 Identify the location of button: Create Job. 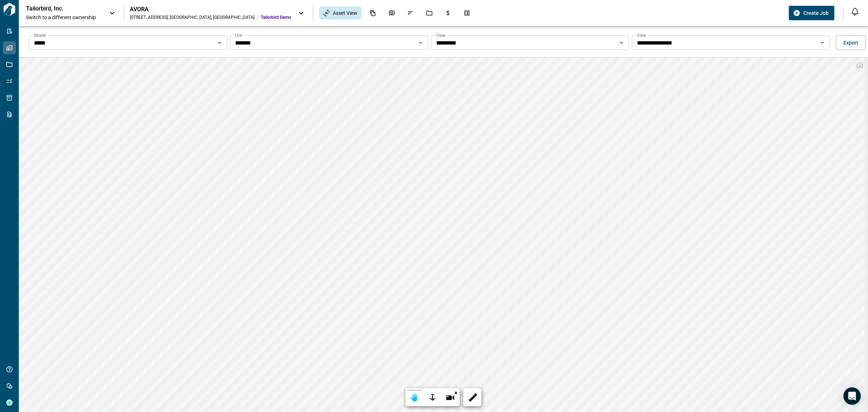
(811, 13).